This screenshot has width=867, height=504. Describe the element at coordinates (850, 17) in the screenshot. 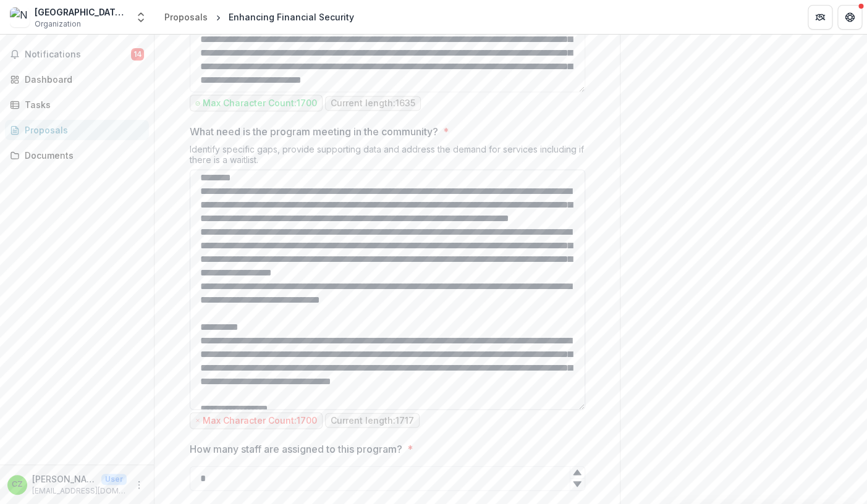

I see `button: Get Help` at that location.